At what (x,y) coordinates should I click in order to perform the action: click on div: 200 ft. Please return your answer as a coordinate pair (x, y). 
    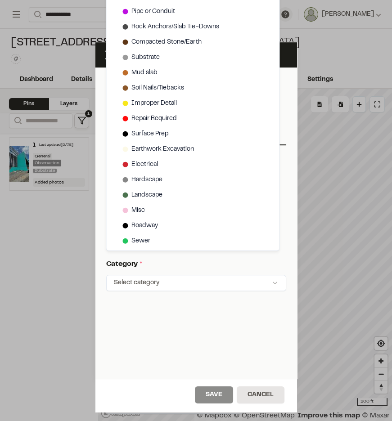
    Looking at the image, I should click on (372, 402).